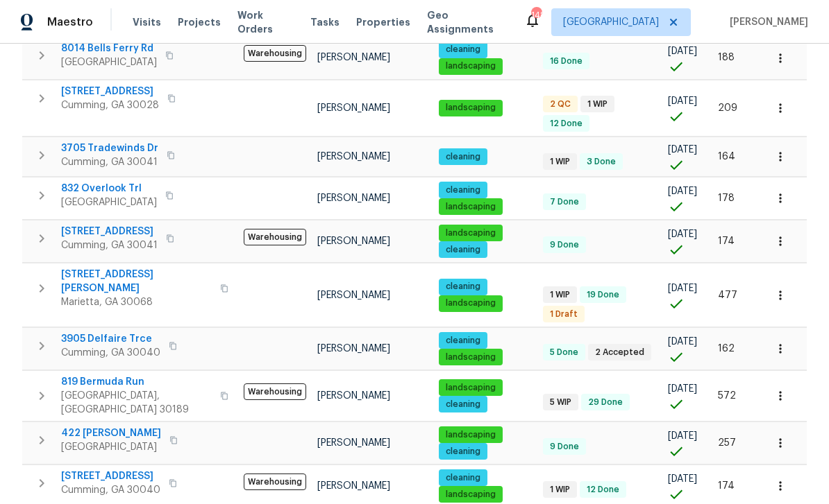  Describe the element at coordinates (727, 443) in the screenshot. I see `span: 257` at that location.